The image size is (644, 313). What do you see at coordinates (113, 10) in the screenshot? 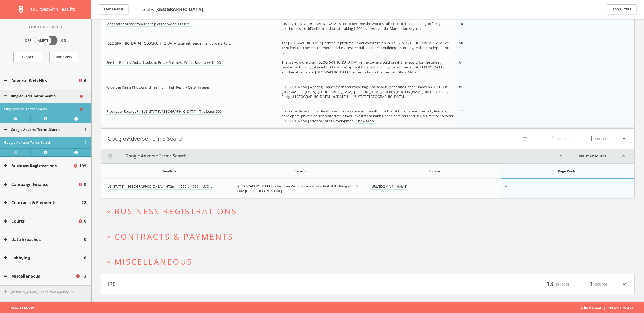
I see `button: Edit Search` at bounding box center [113, 10].